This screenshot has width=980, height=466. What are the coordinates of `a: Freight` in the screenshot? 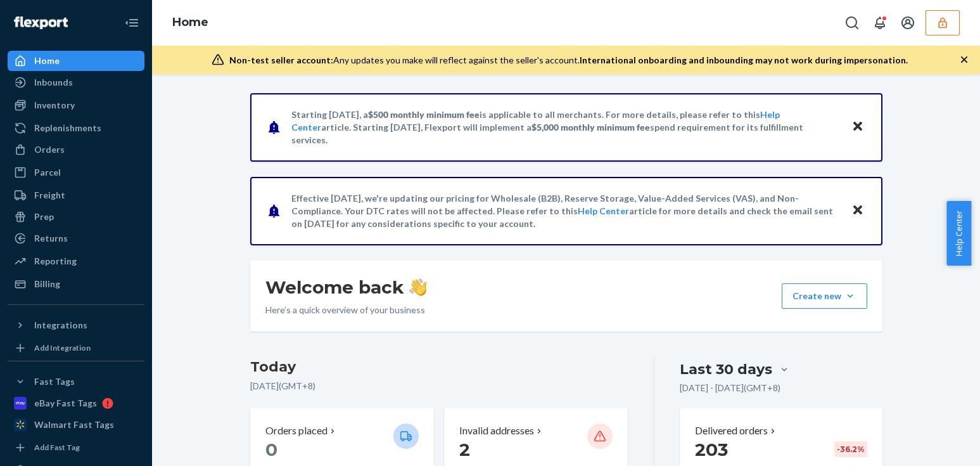 It's located at (76, 195).